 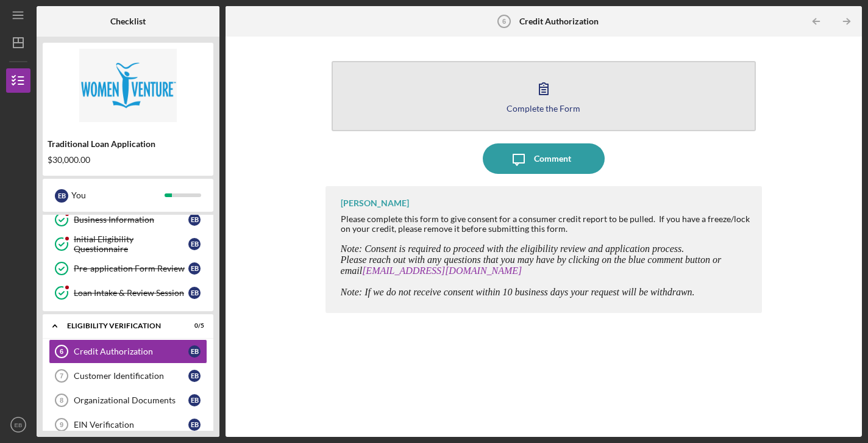 What do you see at coordinates (128, 160) in the screenshot?
I see `div: $30,000.00` at bounding box center [128, 160].